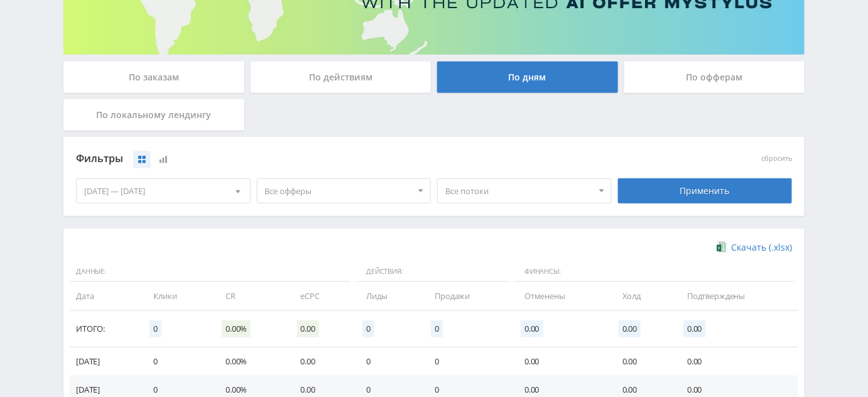  What do you see at coordinates (176, 296) in the screenshot?
I see `td: Клики` at bounding box center [176, 296].